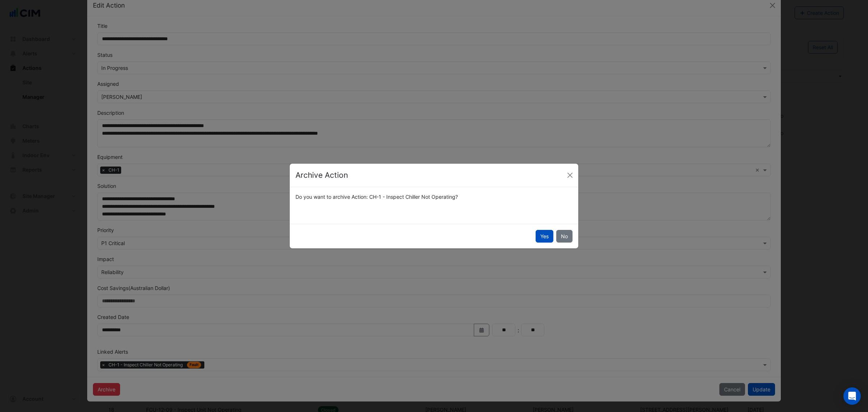  What do you see at coordinates (570, 175) in the screenshot?
I see `button: Close` at bounding box center [570, 175].